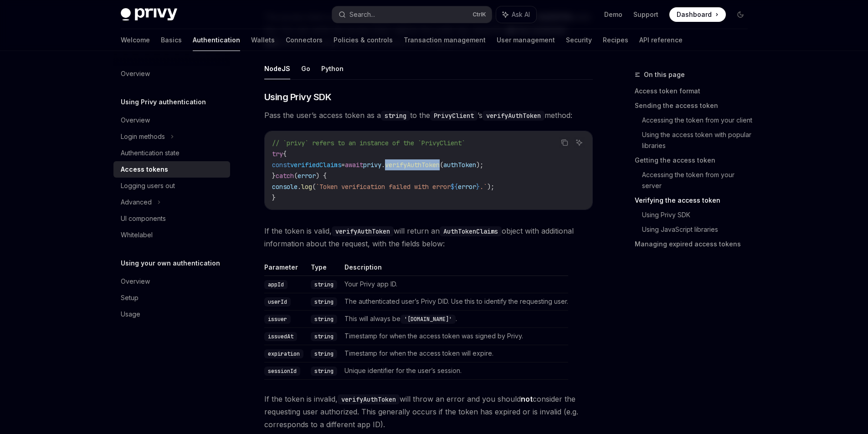 The image size is (868, 434). I want to click on span: `Token verification failed with error, so click(383, 187).